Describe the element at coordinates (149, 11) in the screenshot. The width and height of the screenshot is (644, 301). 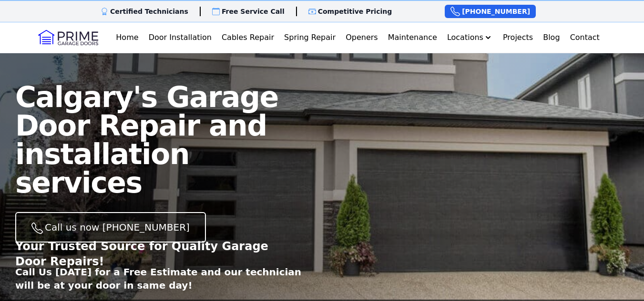
I see `p: Certified Technicians` at that location.